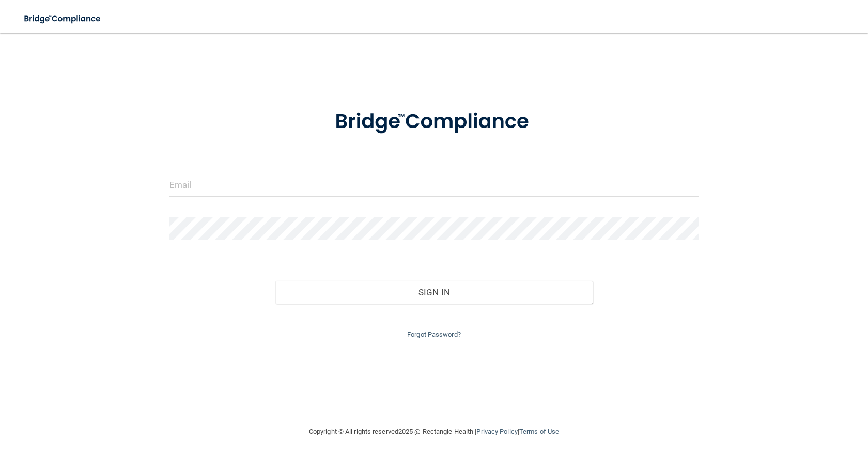  What do you see at coordinates (434, 334) in the screenshot?
I see `a: Forgot Password?` at bounding box center [434, 334].